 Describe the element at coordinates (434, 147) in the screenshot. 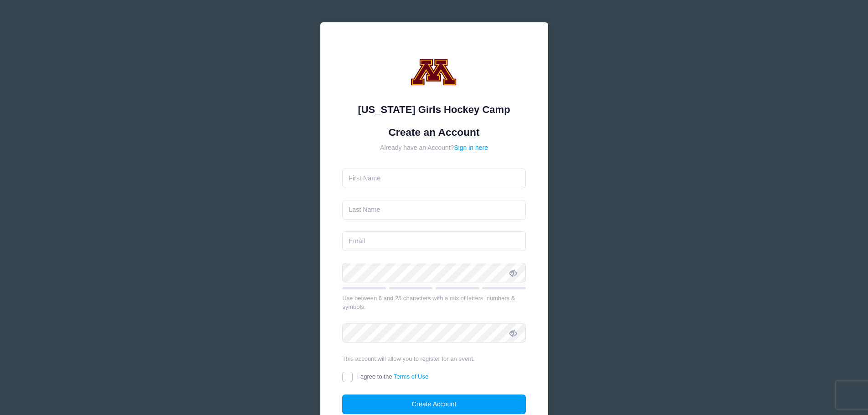

I see `div: Already have an Account?` at that location.